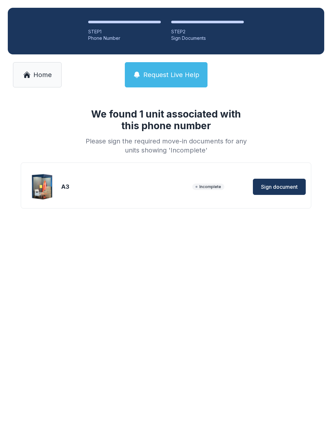  Describe the element at coordinates (208, 187) in the screenshot. I see `span: Incomplete` at that location.